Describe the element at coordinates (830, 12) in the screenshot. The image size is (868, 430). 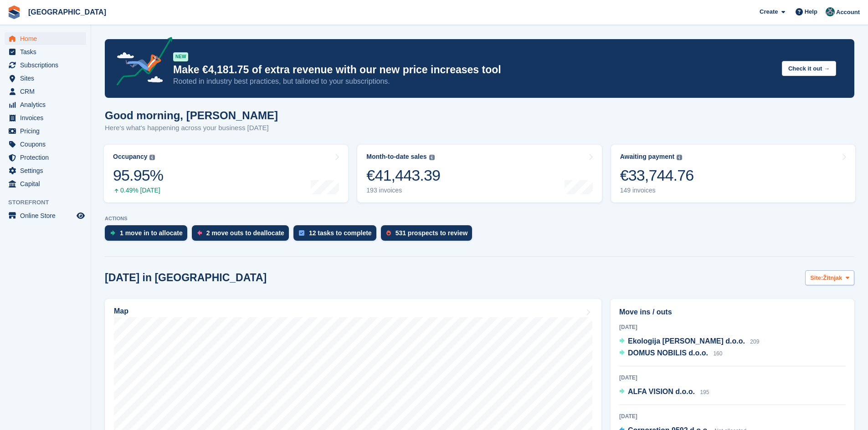
I see `img: Željko Gobac` at that location.